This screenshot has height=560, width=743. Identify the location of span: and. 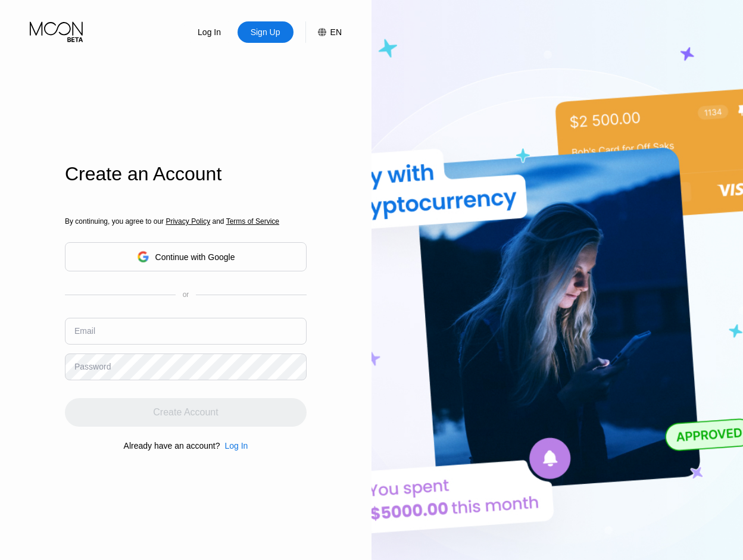
(218, 221).